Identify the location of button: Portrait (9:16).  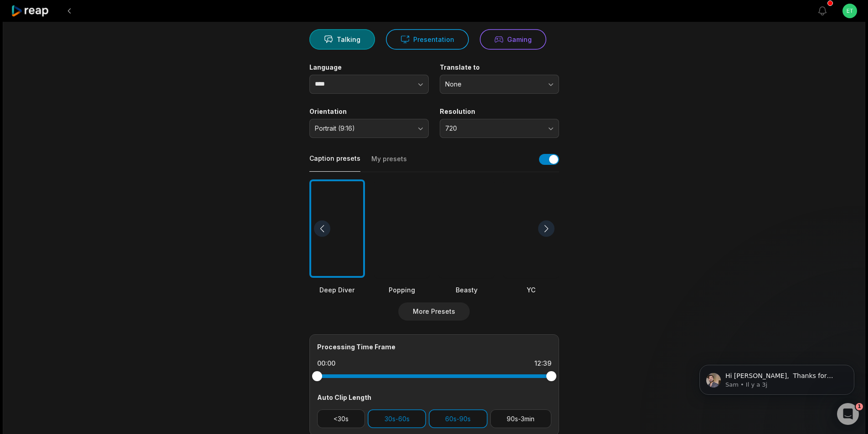
(369, 129).